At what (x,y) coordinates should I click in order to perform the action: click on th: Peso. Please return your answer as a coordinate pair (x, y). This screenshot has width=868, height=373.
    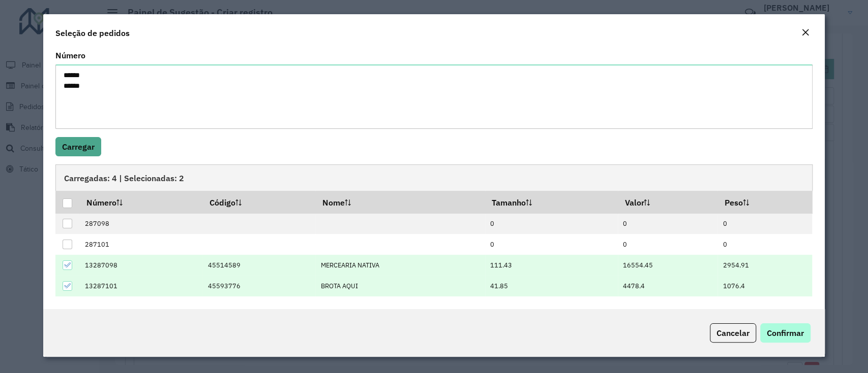
    Looking at the image, I should click on (765, 202).